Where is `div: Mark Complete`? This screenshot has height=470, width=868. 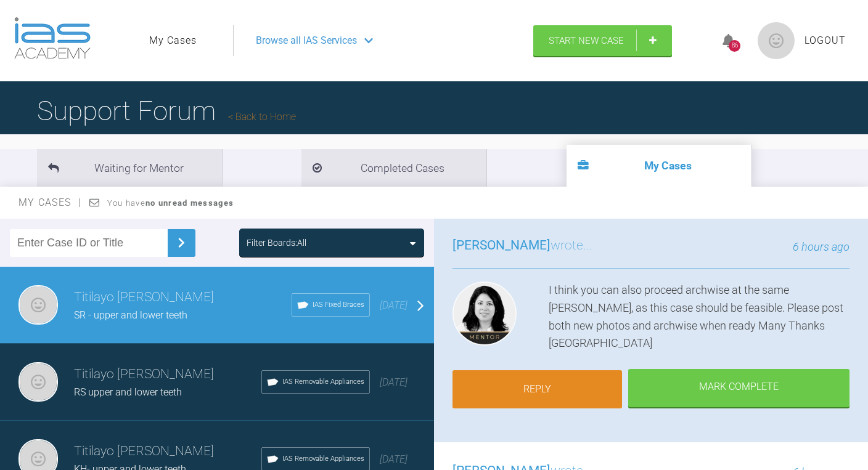 div: Mark Complete is located at coordinates (738, 388).